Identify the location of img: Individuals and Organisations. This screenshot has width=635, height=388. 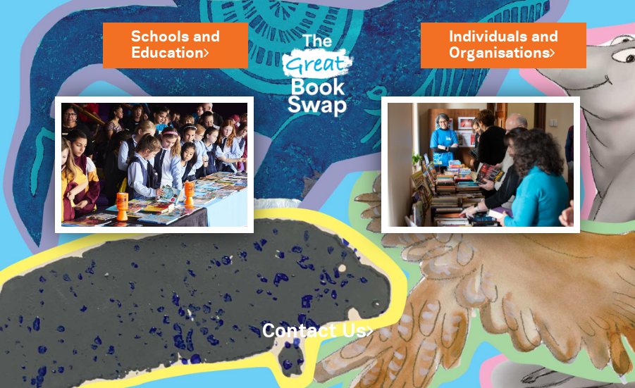
(480, 165).